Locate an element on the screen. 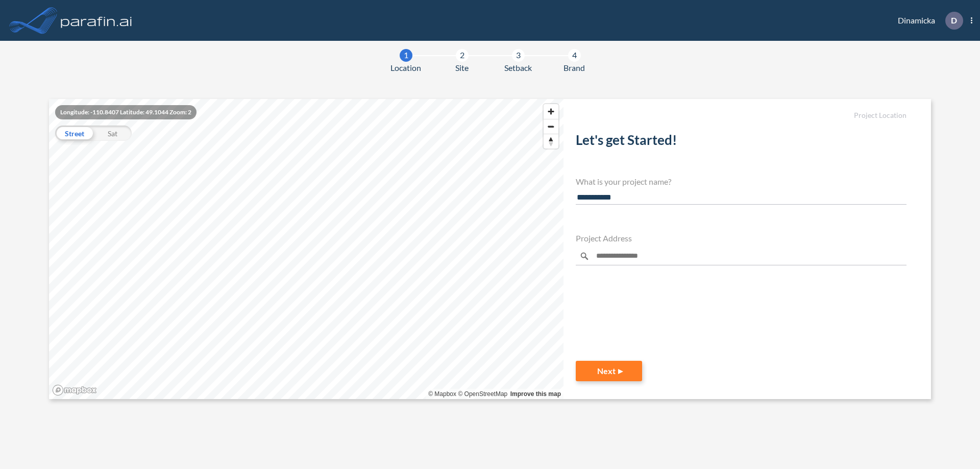 The height and width of the screenshot is (469, 980). a: Improve this map is located at coordinates (536, 394).